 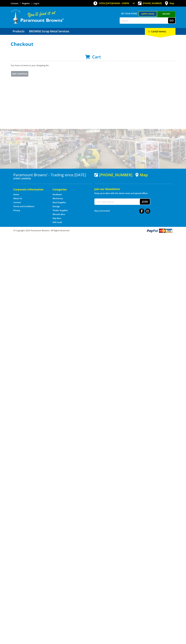 I want to click on a: Go to the About Us page, so click(x=18, y=199).